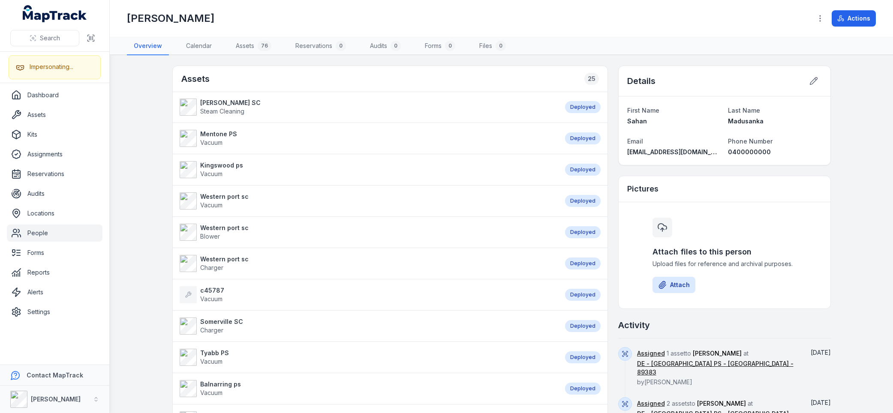  I want to click on strong: c45787, so click(212, 291).